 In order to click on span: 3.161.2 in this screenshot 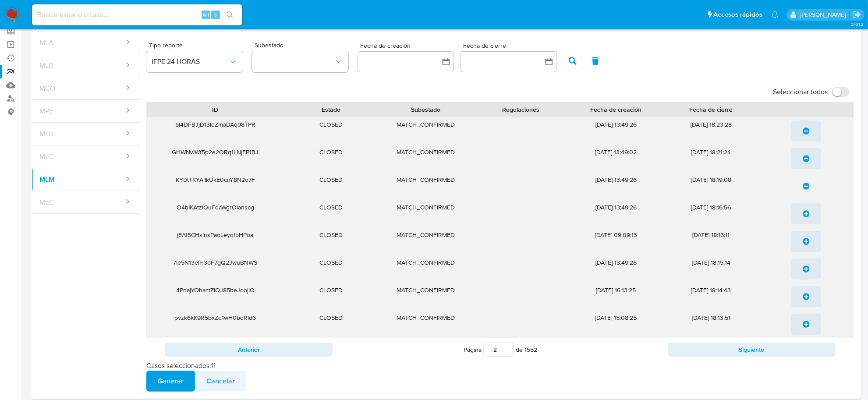, I will do `click(857, 24)`.